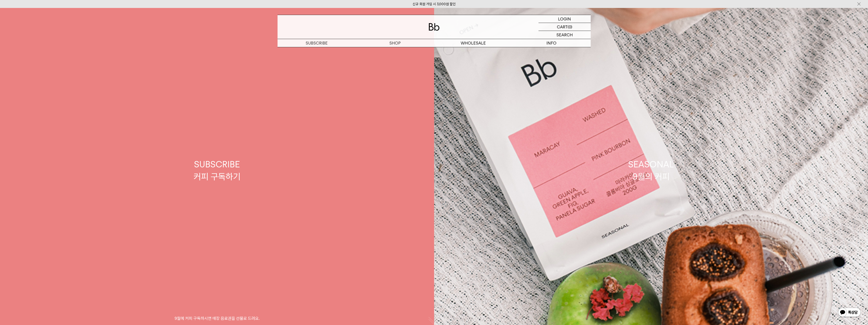 The image size is (868, 325). Describe the element at coordinates (850, 312) in the screenshot. I see `img: 카카오톡 채널 1:1 채팅 버튼` at that location.